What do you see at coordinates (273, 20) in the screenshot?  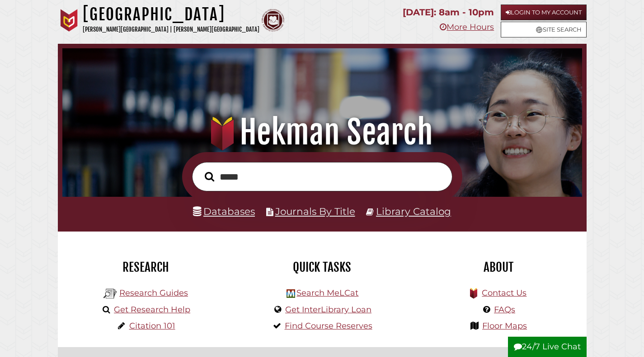 I see `img: Calvin Theological Seminary` at bounding box center [273, 20].